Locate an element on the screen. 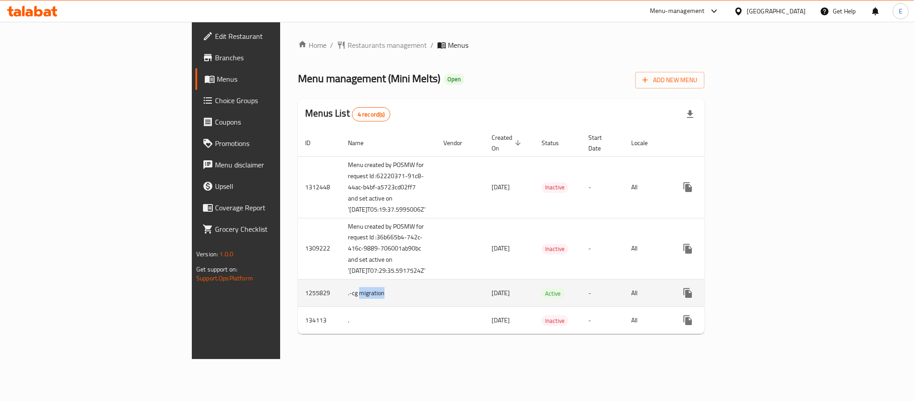 The image size is (914, 401). span: Locale is located at coordinates (645, 143).